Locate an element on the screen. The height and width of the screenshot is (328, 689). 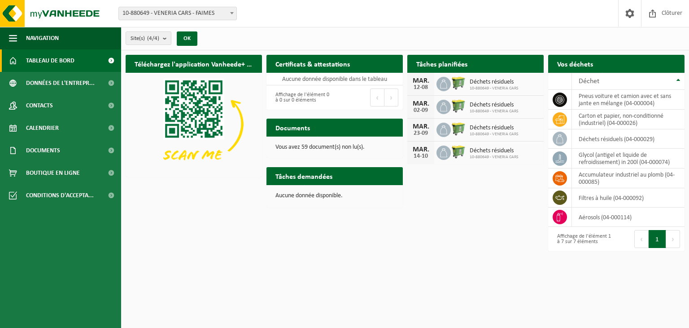
div: 23-09 is located at coordinates (421, 133).